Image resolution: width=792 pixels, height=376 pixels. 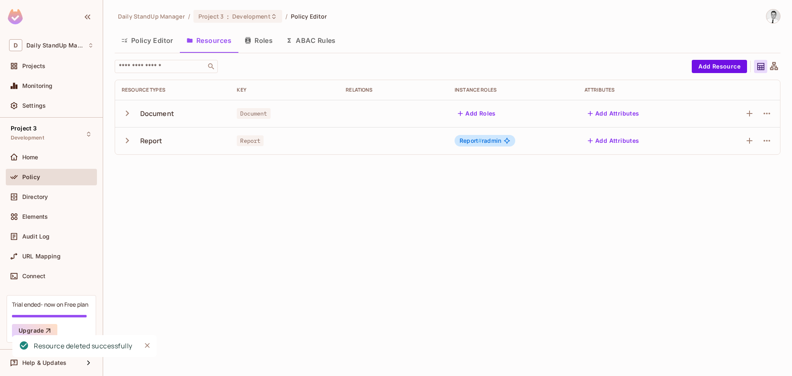 What do you see at coordinates (719, 66) in the screenshot?
I see `button: Add Resource` at bounding box center [719, 66].